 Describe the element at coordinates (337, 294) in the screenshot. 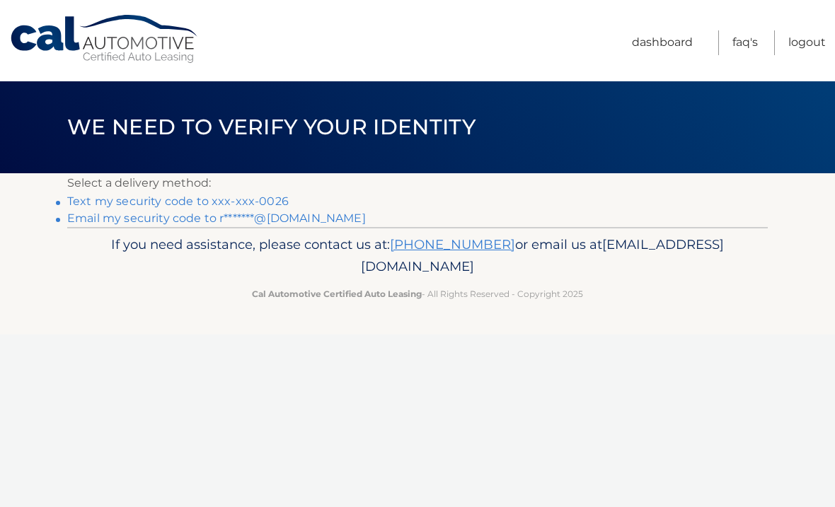

I see `strong: Cal Automotive Certified Auto Leasing` at that location.